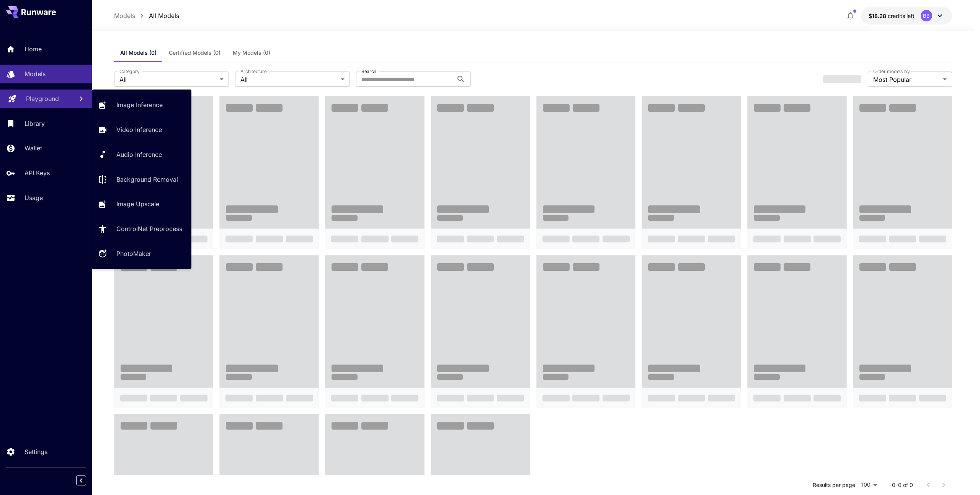 The height and width of the screenshot is (495, 980). I want to click on a: Background Removal, so click(142, 179).